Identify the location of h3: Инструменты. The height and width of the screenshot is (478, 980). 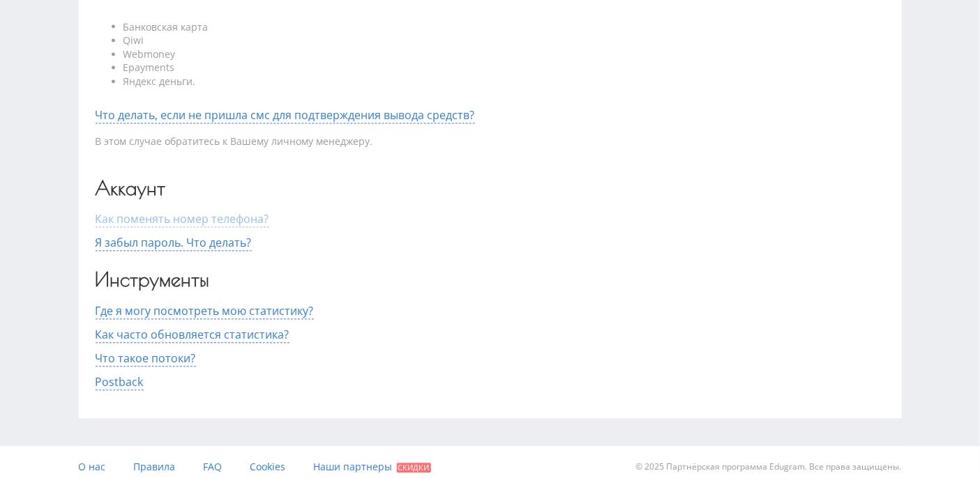
(490, 280).